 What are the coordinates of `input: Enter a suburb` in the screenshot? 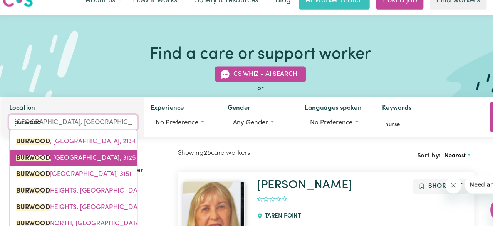 It's located at (71, 126).